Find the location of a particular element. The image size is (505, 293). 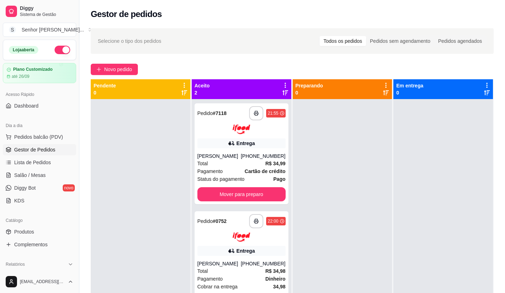

p: Em entrega is located at coordinates (409, 86).